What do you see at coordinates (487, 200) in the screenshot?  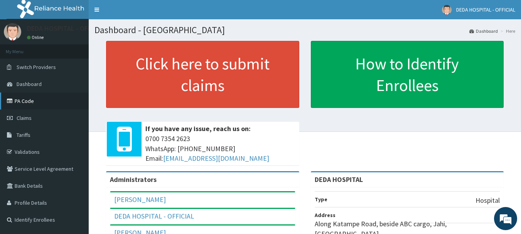 I see `p: Hospital` at bounding box center [487, 200].